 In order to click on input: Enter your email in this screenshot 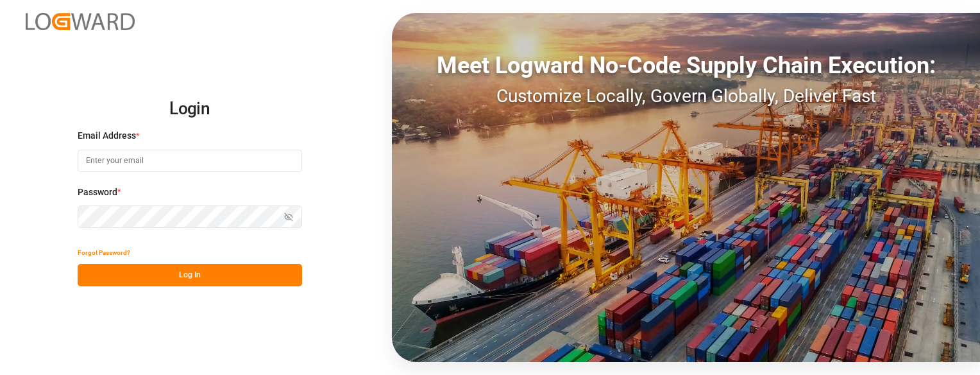, I will do `click(190, 160)`.